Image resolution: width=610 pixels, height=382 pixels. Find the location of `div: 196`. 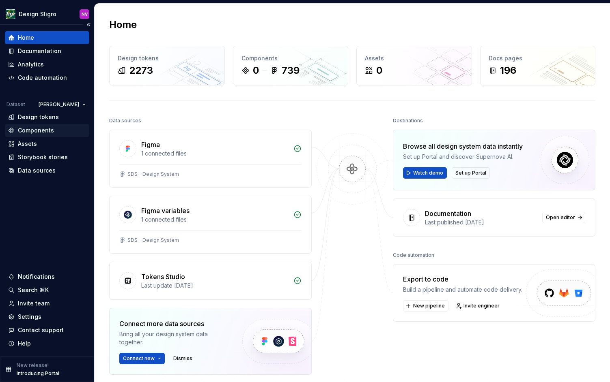

div: 196 is located at coordinates (508, 71).